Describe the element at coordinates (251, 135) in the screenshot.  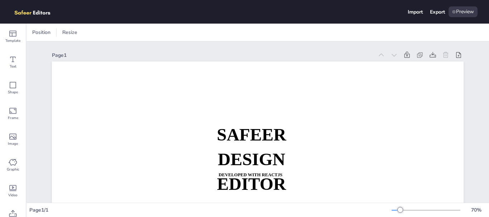
I see `strong: SAFEER` at that location.